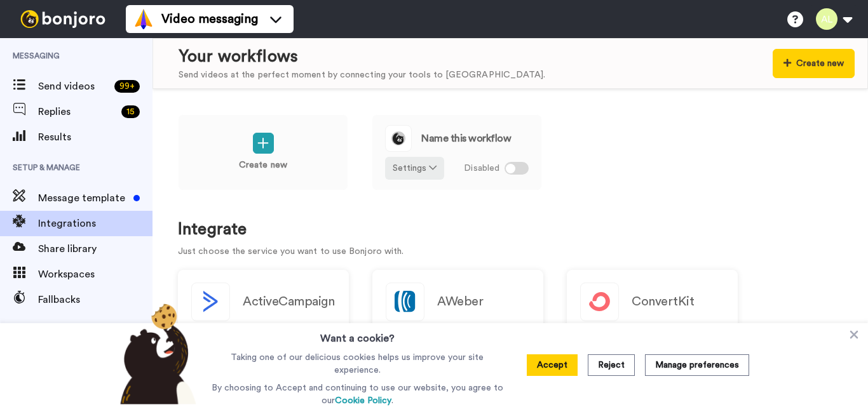 This screenshot has width=868, height=407. I want to click on a: Cookie Policy, so click(363, 401).